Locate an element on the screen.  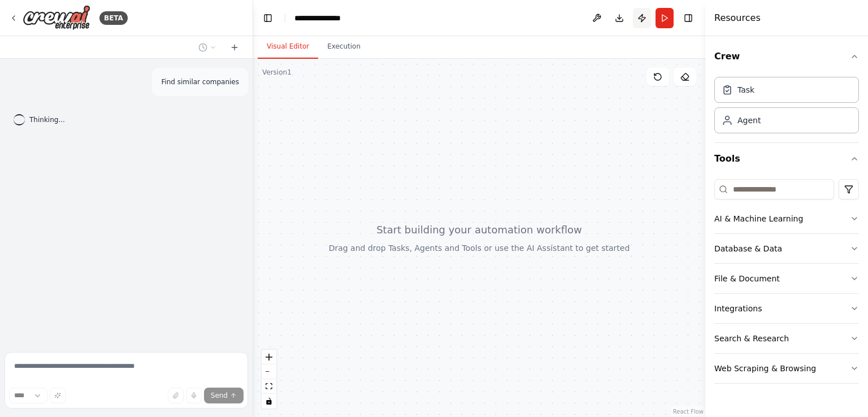
div: Web Scraping & Browsing is located at coordinates (765, 368).